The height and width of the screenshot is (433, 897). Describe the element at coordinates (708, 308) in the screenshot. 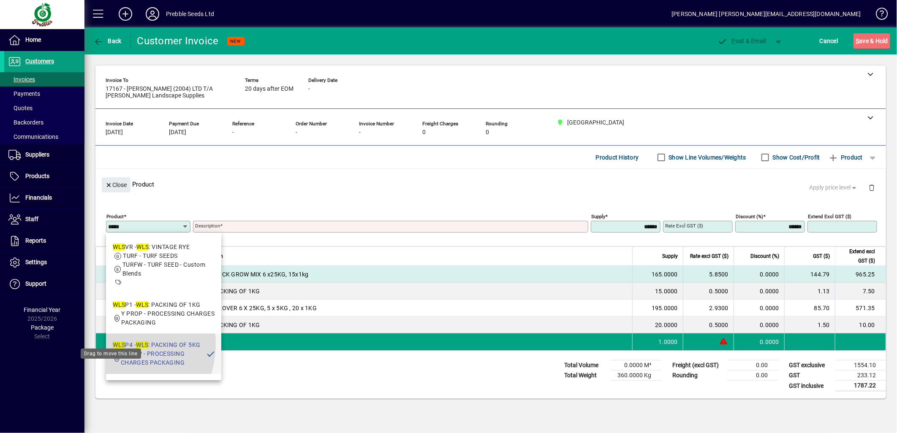

I see `div: 2.9300` at that location.